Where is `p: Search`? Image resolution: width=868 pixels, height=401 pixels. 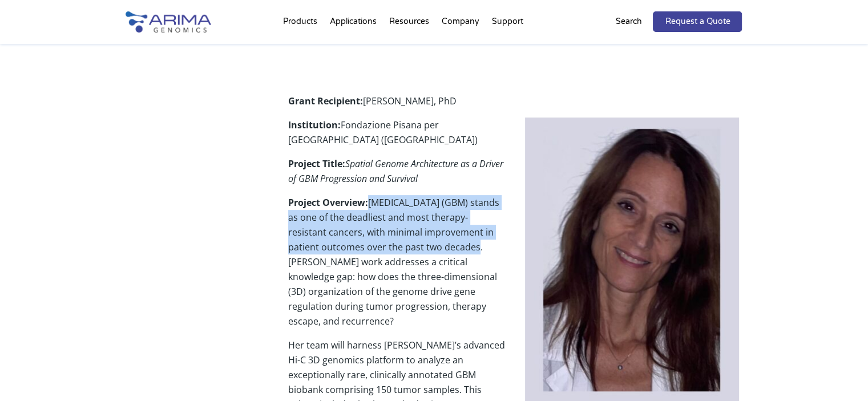 p: Search is located at coordinates (629, 22).